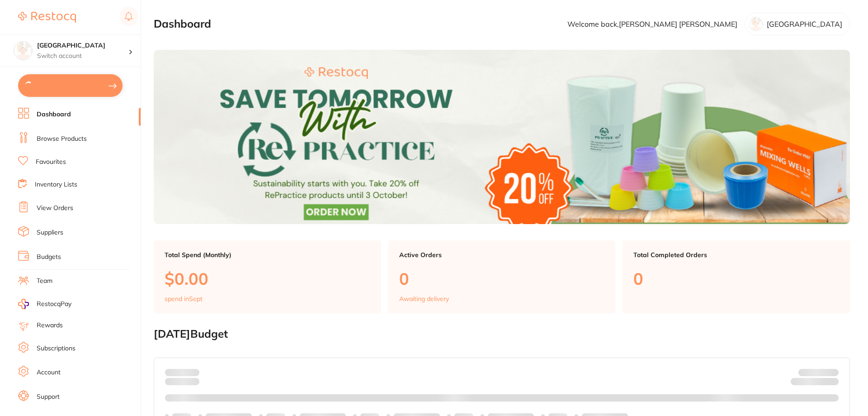 This screenshot has height=416, width=868. I want to click on a: Account, so click(48, 372).